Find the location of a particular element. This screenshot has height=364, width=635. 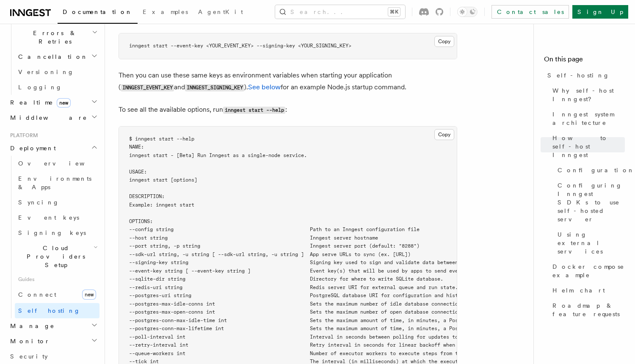

span: How to self-host Inngest is located at coordinates (589, 147).